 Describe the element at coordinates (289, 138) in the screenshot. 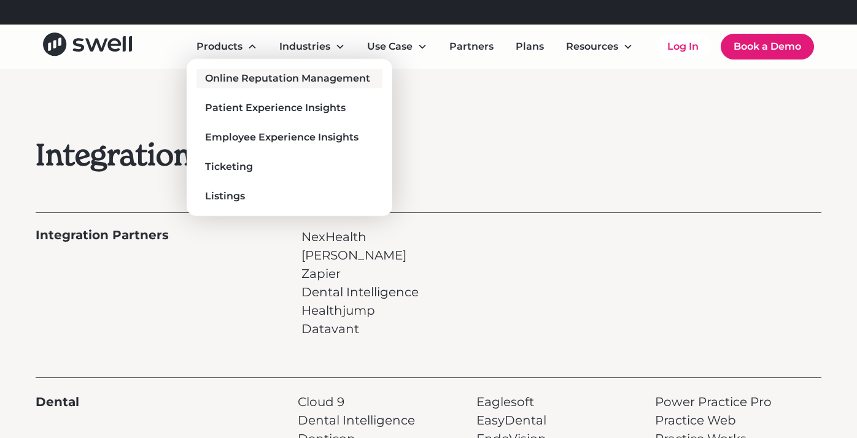

I see `nav: Products` at that location.